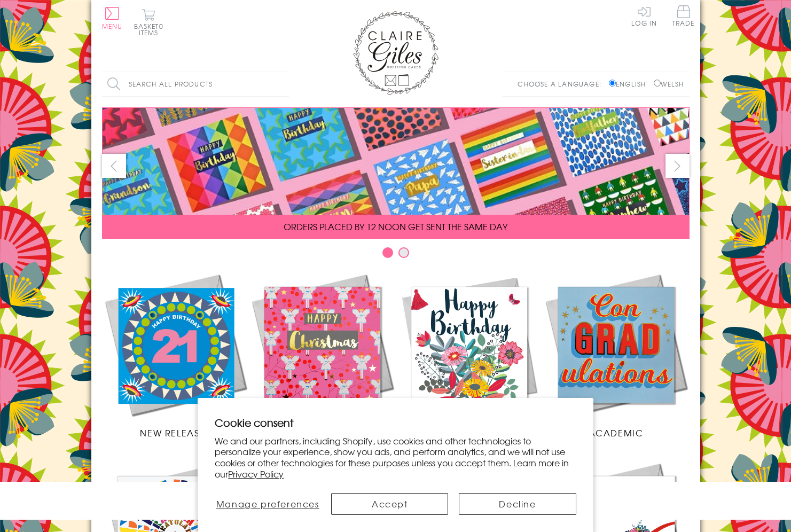  What do you see at coordinates (677, 166) in the screenshot?
I see `button: next` at bounding box center [677, 166].